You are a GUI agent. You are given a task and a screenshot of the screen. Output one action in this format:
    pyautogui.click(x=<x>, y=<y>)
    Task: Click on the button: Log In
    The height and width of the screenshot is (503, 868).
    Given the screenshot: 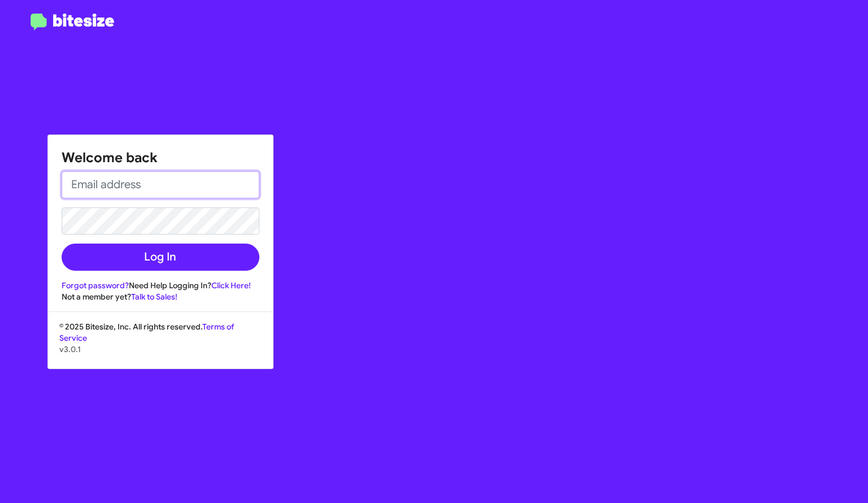 What is the action you would take?
    pyautogui.click(x=160, y=257)
    